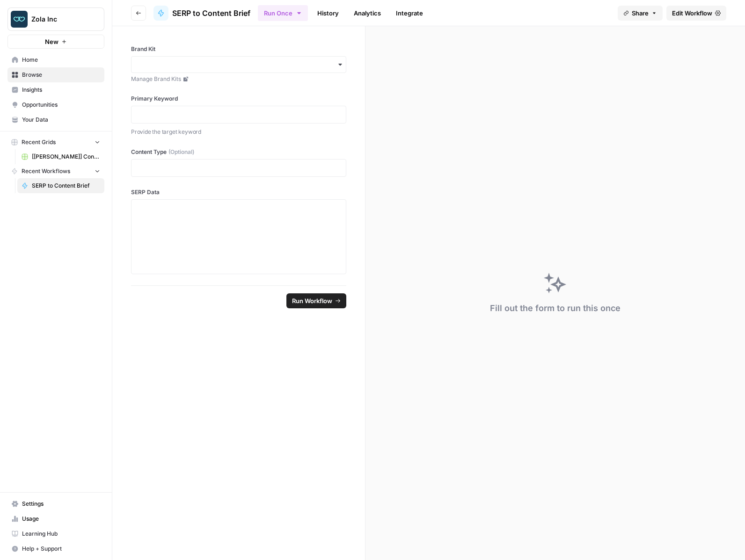 Image resolution: width=745 pixels, height=560 pixels. Describe the element at coordinates (51, 42) in the screenshot. I see `span: New` at that location.